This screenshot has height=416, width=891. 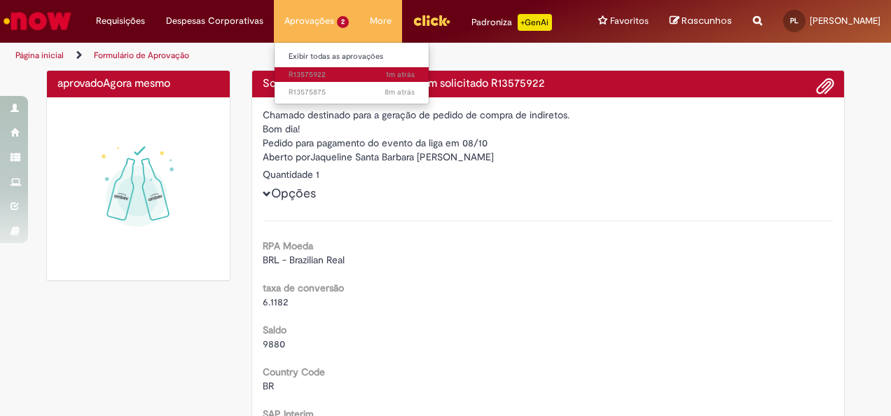 What do you see at coordinates (142, 55) in the screenshot?
I see `a: Formulário de Aprovação` at bounding box center [142, 55].